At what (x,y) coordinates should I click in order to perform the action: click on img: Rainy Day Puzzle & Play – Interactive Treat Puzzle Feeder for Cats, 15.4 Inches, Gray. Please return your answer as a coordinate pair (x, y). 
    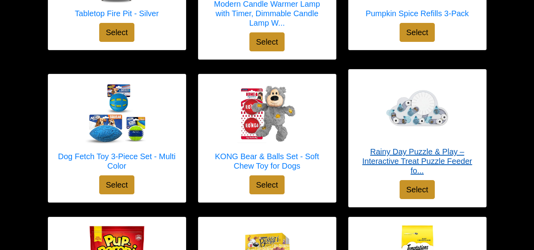
    Looking at the image, I should click on (418, 109).